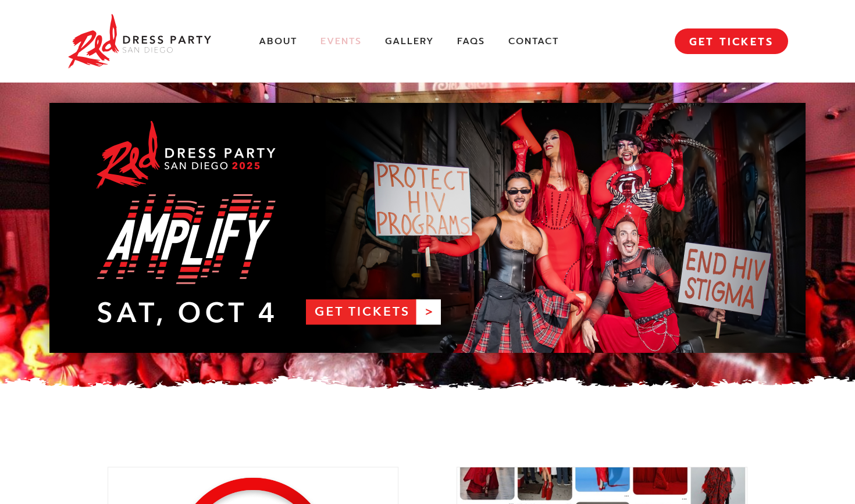 This screenshot has width=855, height=504. I want to click on a: FAQs, so click(471, 41).